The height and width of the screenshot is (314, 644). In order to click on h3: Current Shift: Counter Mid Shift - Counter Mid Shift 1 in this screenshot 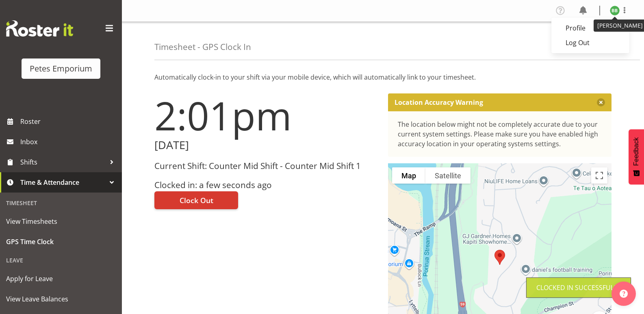, I will do `click(266, 166)`.